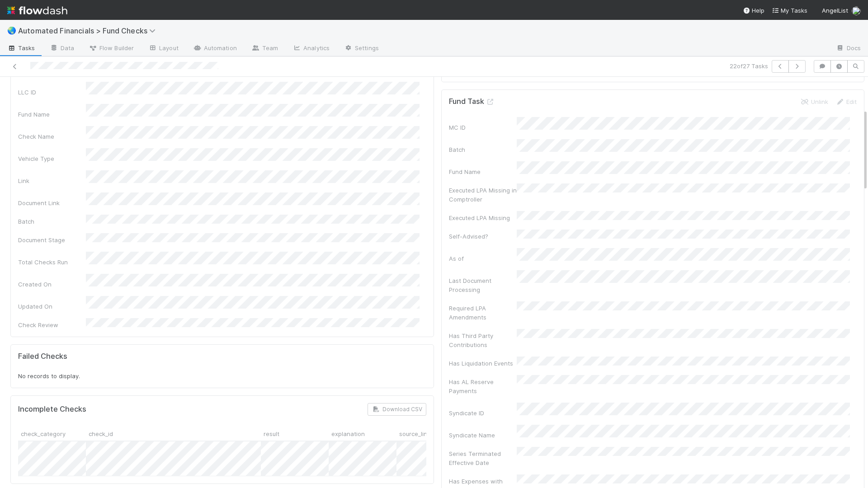 This screenshot has width=868, height=488. I want to click on div: Has Liquidation Events, so click(483, 364).